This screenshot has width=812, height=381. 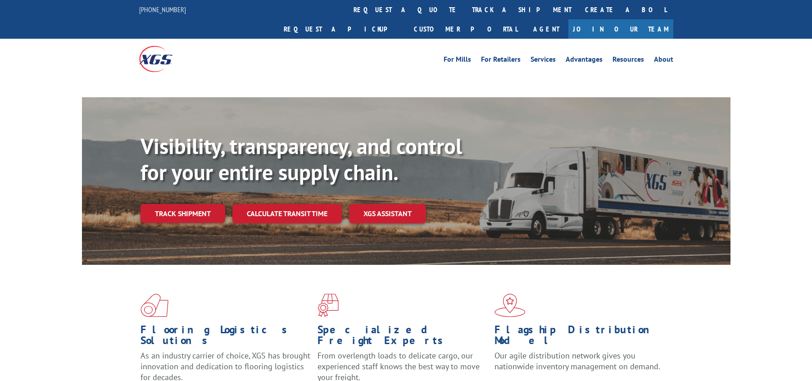 What do you see at coordinates (578, 361) in the screenshot?
I see `span: Our agile distribution network gives you nationwide inventory management on demand.` at bounding box center [578, 361].